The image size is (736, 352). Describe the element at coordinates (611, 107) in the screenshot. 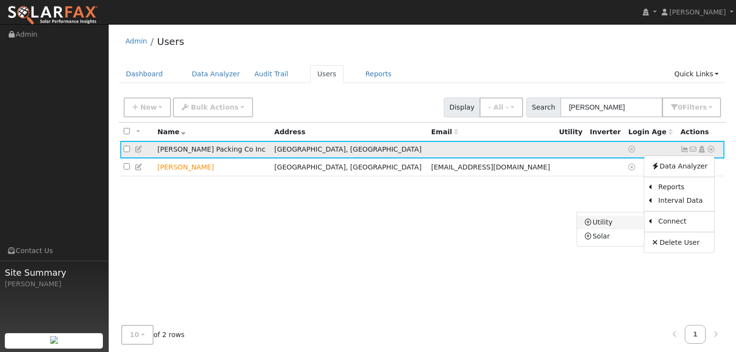

I see `input: Search` at that location.